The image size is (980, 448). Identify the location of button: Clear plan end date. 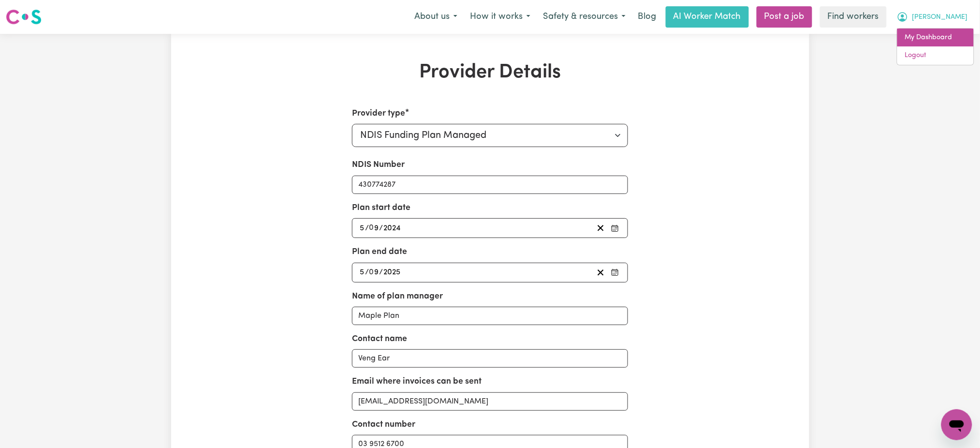
(601, 272).